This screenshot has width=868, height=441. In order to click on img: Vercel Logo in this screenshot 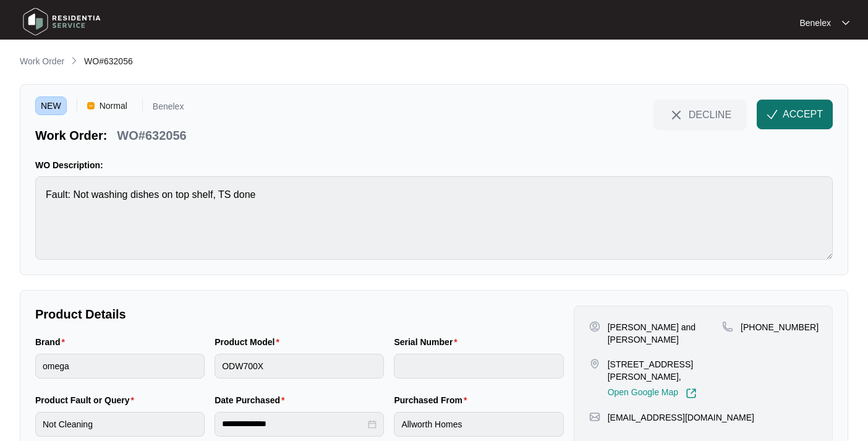, I will do `click(91, 106)`.